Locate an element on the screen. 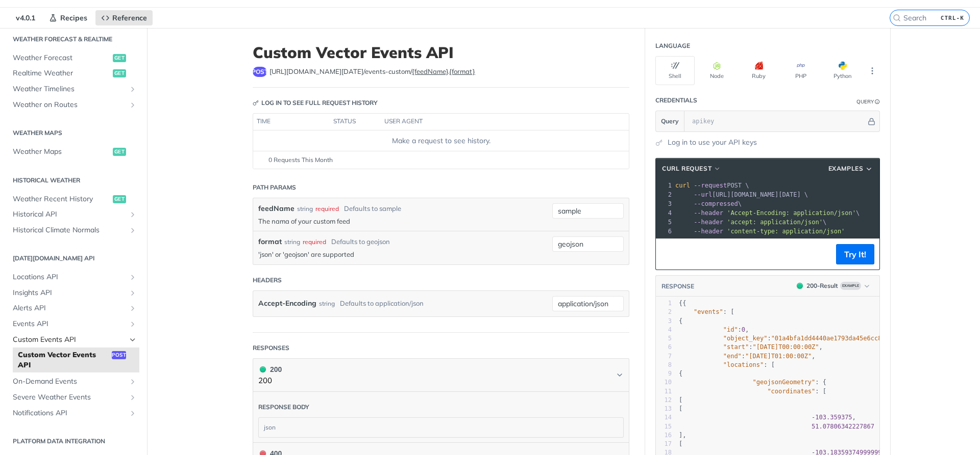 This screenshot has height=455, width=980. a: Custom Vector Events APIpost is located at coordinates (76, 360).